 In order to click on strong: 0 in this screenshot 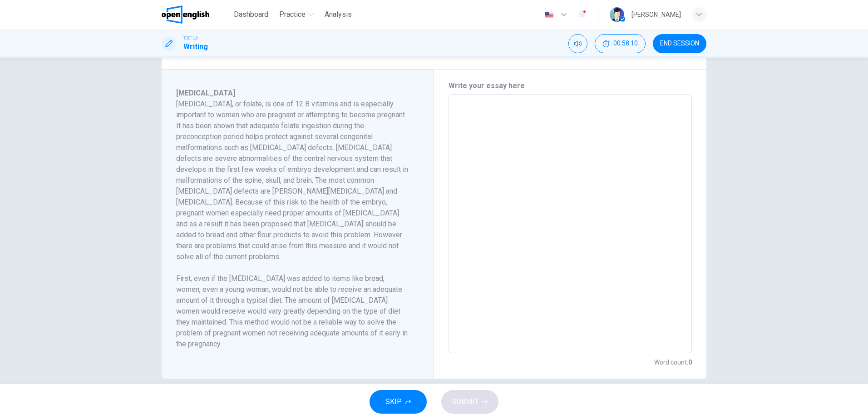, I will do `click(690, 362)`.